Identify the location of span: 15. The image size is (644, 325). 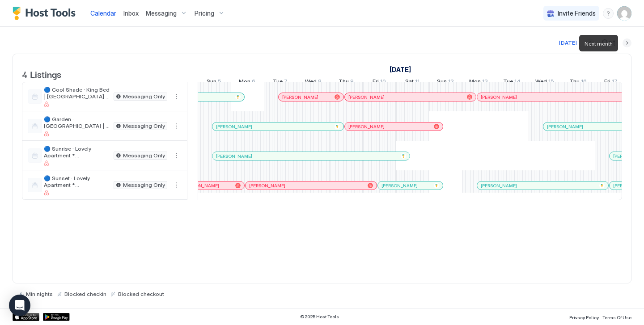
(551, 83).